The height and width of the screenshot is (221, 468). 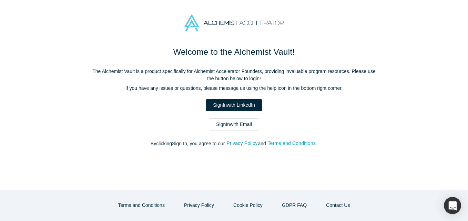 I want to click on p: If you have any issues or questions, please message us using the help icon in the bottom right co..., so click(x=234, y=88).